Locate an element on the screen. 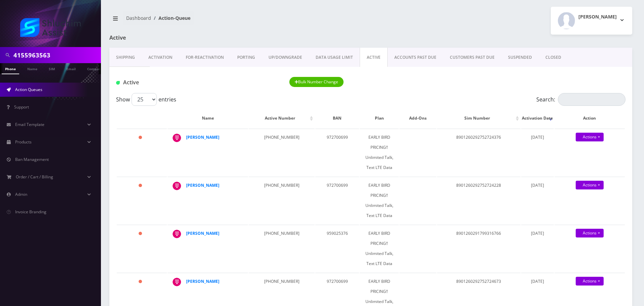  input: Search: is located at coordinates (592, 99).